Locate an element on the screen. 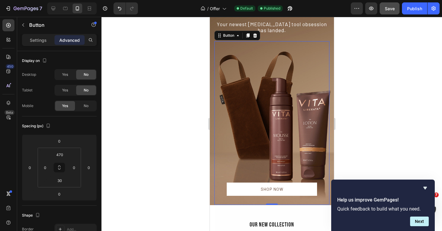 This screenshot has height=231, width=442. input: 30px is located at coordinates (60, 181).